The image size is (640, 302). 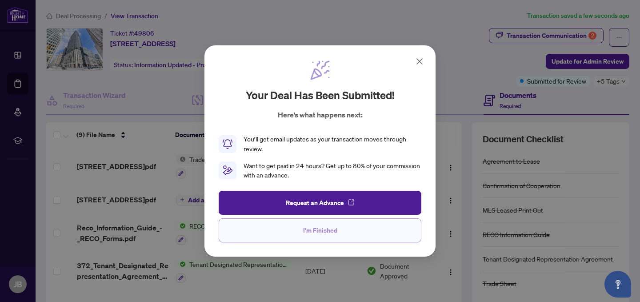 What do you see at coordinates (320, 230) in the screenshot?
I see `button: I'm Finished` at bounding box center [320, 230].